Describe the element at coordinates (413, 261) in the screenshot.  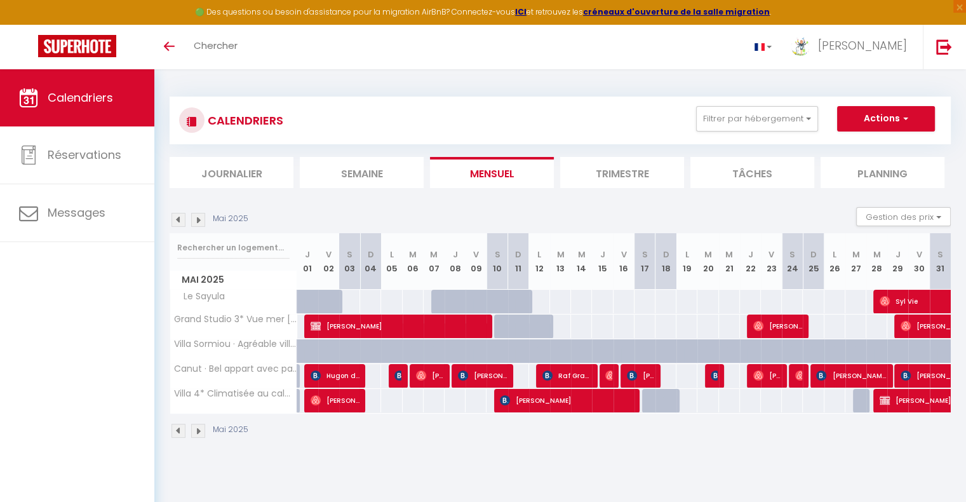
I see `th: 06` at that location.